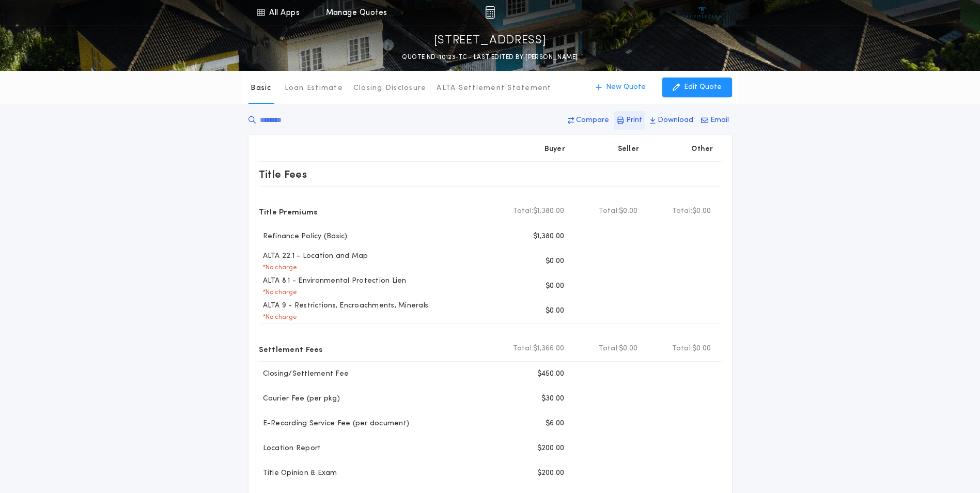 The image size is (980, 493). I want to click on p: New Quote, so click(626, 88).